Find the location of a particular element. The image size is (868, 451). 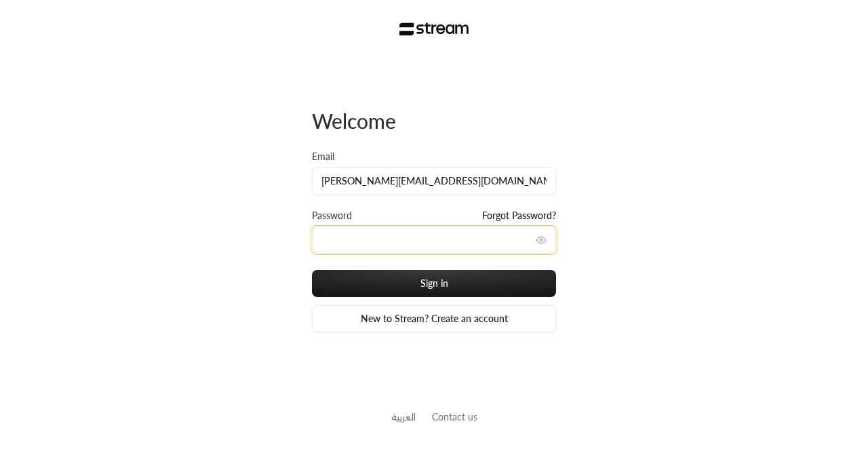

a: New to Stream? Create an account is located at coordinates (434, 319).